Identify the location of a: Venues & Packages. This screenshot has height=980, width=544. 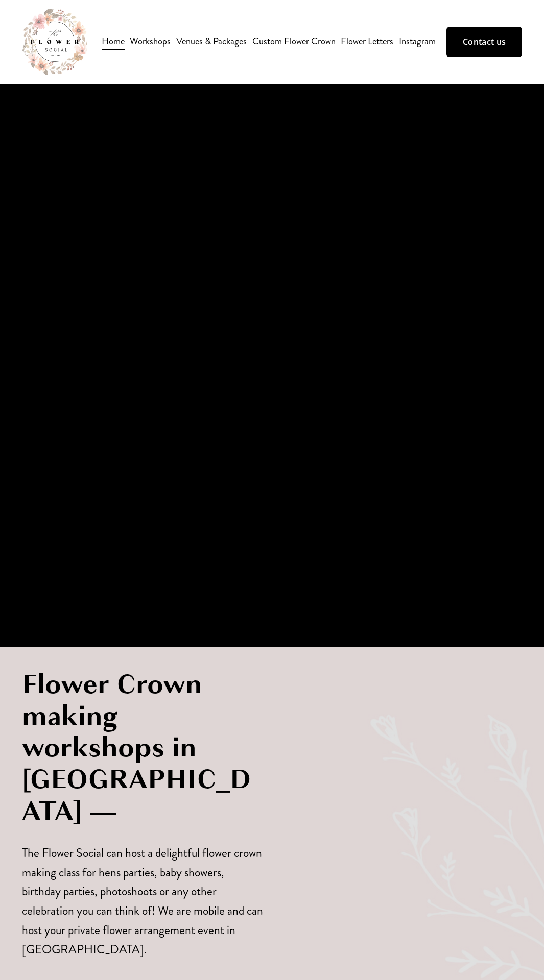
(212, 41).